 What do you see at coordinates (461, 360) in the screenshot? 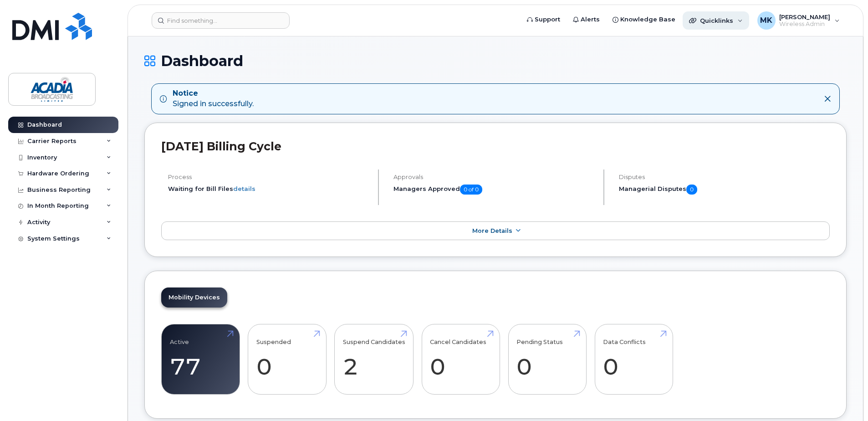
I see `a: Cancel Candidates 0` at bounding box center [461, 360].